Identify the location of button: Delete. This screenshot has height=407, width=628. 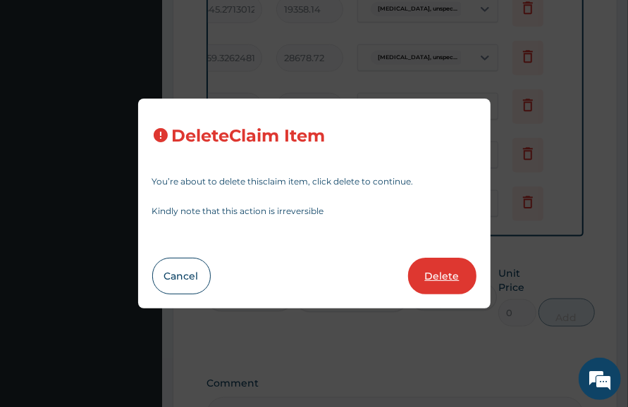
(442, 276).